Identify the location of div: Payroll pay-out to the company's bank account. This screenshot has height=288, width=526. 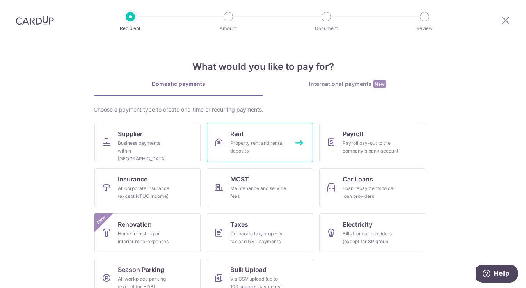
(371, 147).